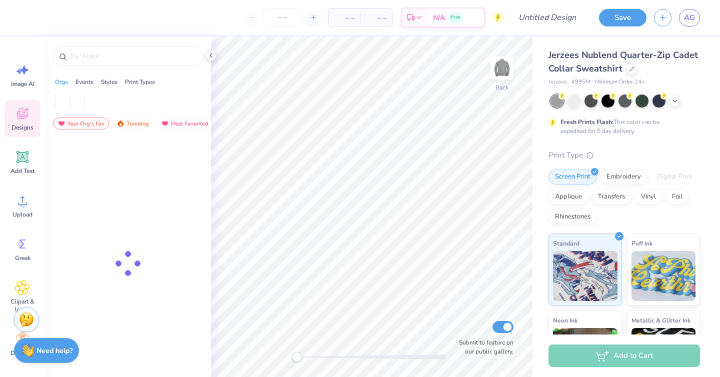 The image size is (720, 377). I want to click on span: Upload, so click(22, 214).